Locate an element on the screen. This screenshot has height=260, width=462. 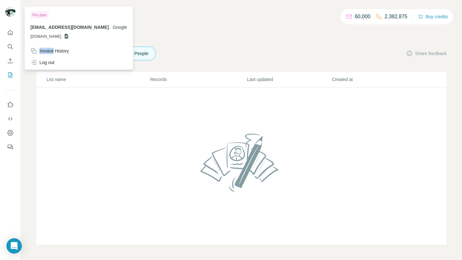
button: Feedback is located at coordinates (10, 147).